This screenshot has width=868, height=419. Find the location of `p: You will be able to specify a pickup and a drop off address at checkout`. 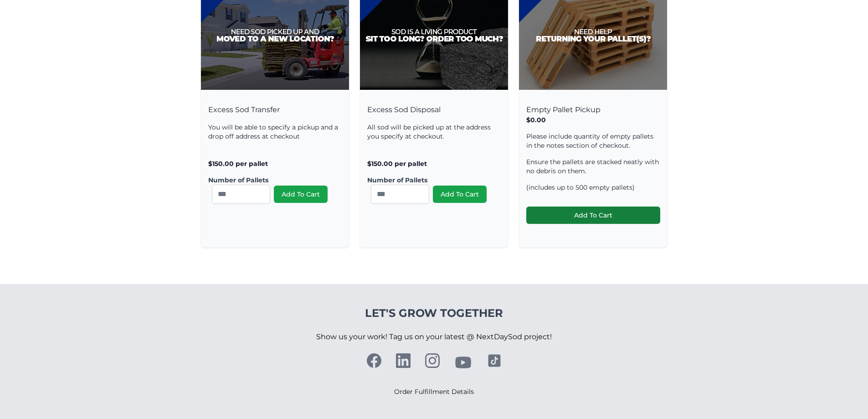

p: You will be able to specify a pickup and a drop off address at checkout is located at coordinates (275, 132).